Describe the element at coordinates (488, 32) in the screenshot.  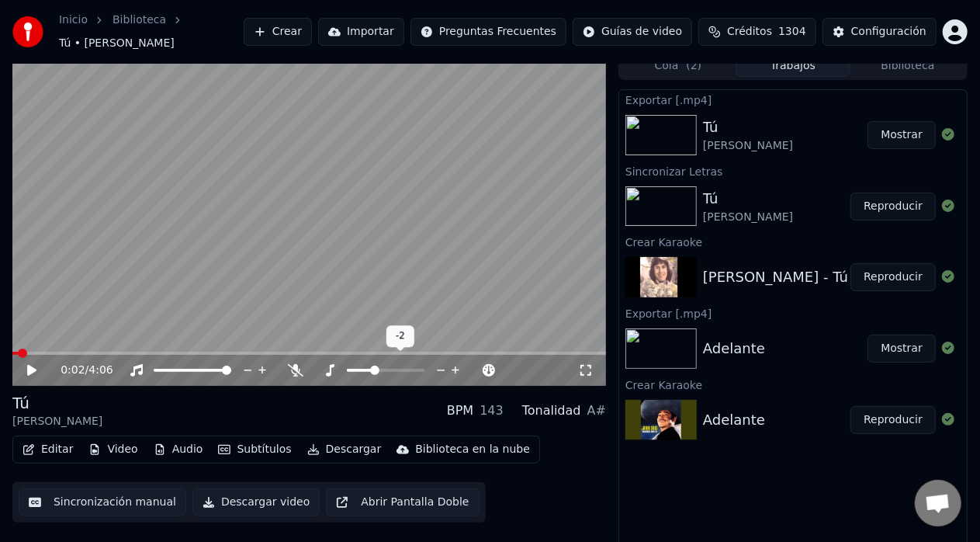
I see `button: Preguntas Frecuentes` at that location.